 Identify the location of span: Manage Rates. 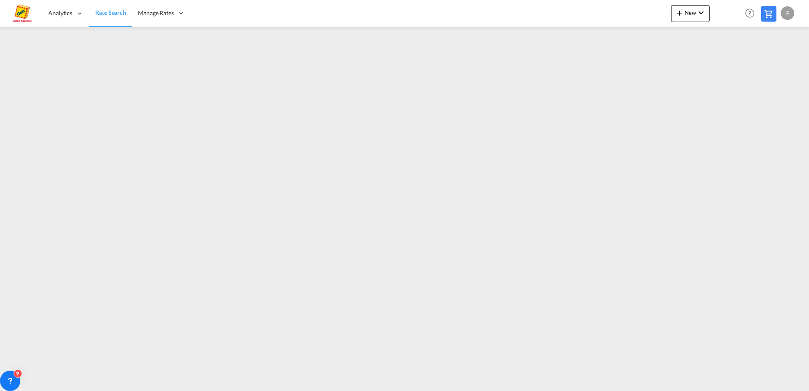
(156, 13).